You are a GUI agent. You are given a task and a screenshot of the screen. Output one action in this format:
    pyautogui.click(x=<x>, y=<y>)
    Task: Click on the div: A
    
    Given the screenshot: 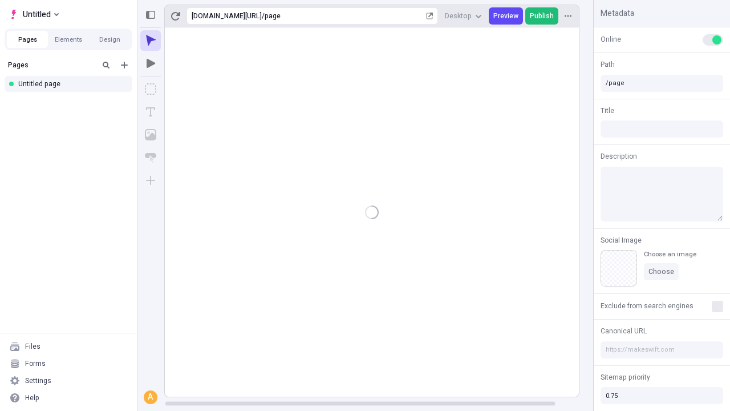 What is the action you would take?
    pyautogui.click(x=151, y=397)
    